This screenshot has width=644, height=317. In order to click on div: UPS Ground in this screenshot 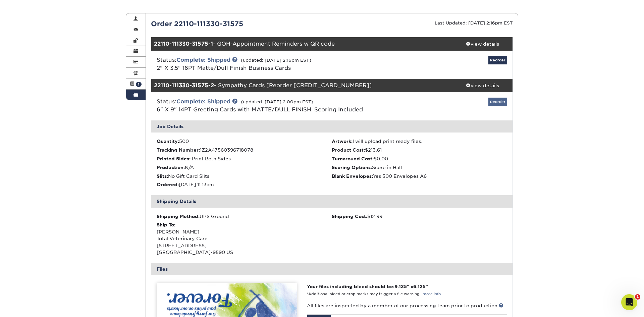, I will do `click(244, 216)`.